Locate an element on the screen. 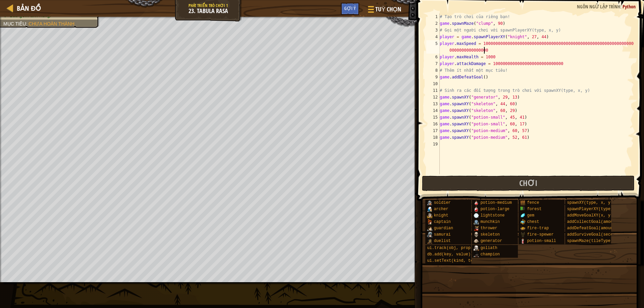  span: Chưa hoàn thành is located at coordinates (51, 24).